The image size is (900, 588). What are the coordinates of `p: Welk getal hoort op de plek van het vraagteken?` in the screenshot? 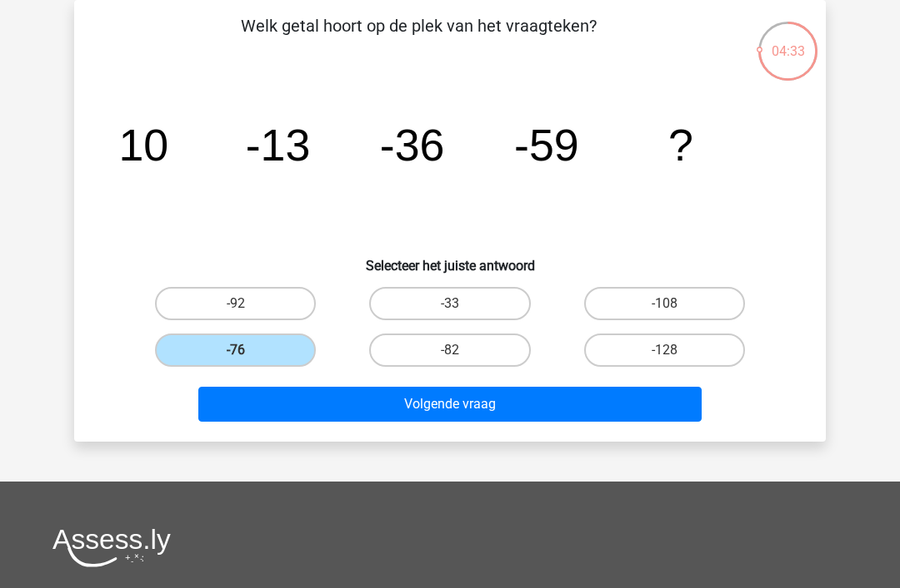 It's located at (419, 38).